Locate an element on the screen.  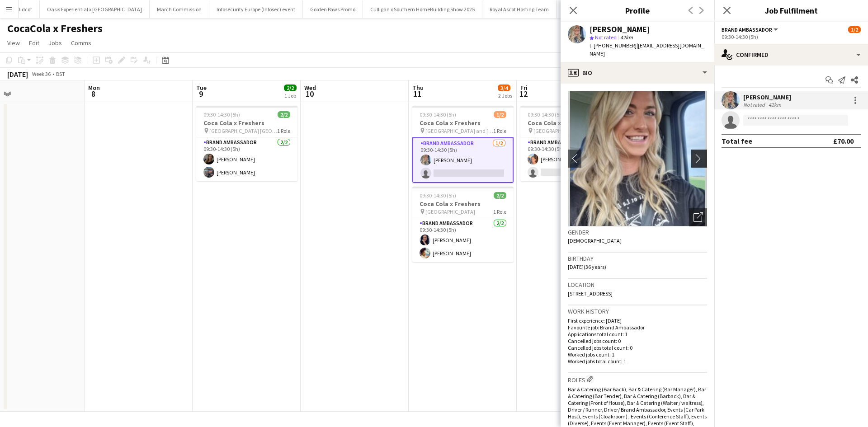
span: View is located at coordinates (14, 43).